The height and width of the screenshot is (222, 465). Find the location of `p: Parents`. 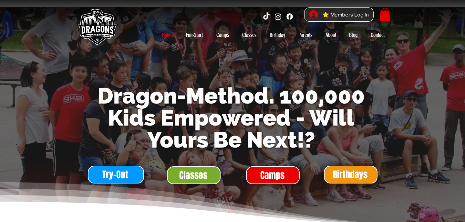

p: Parents is located at coordinates (305, 35).